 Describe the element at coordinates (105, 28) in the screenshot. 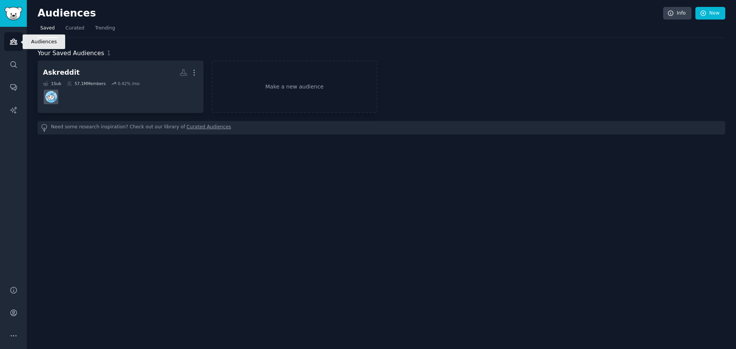

I see `span: Trending` at that location.